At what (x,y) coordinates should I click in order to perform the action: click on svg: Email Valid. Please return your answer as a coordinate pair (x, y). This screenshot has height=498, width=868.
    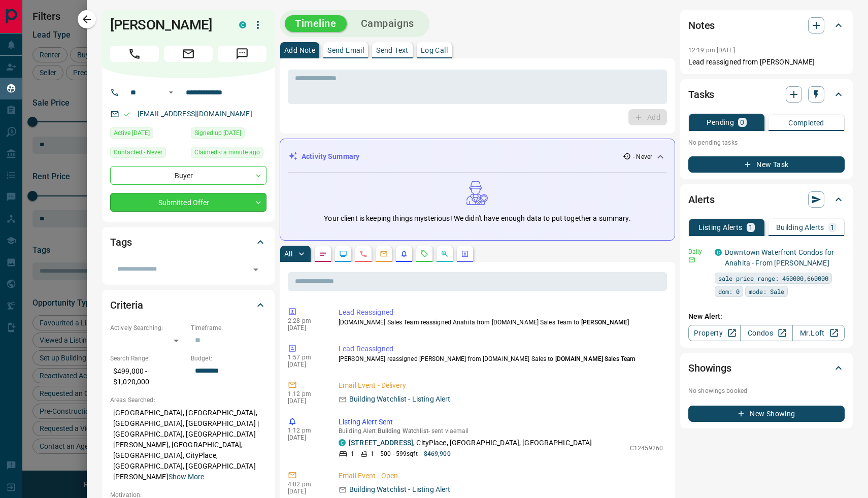
    Looking at the image, I should click on (127, 115).